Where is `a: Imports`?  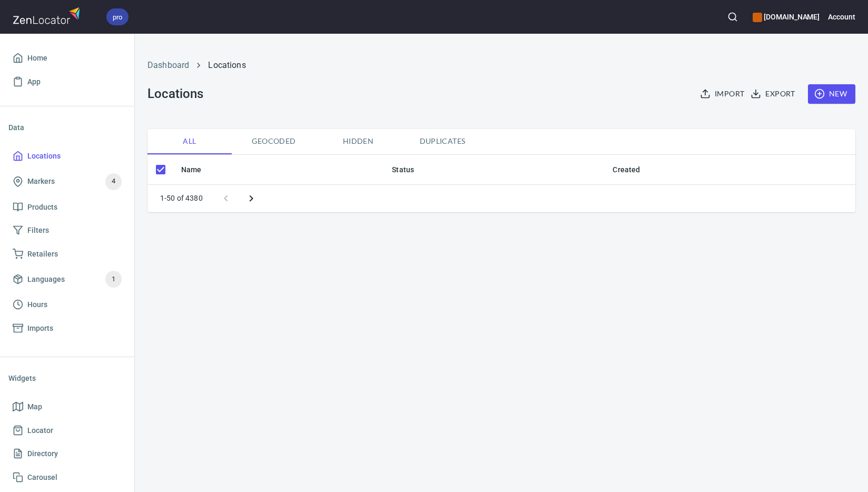
a: Imports is located at coordinates (67, 329).